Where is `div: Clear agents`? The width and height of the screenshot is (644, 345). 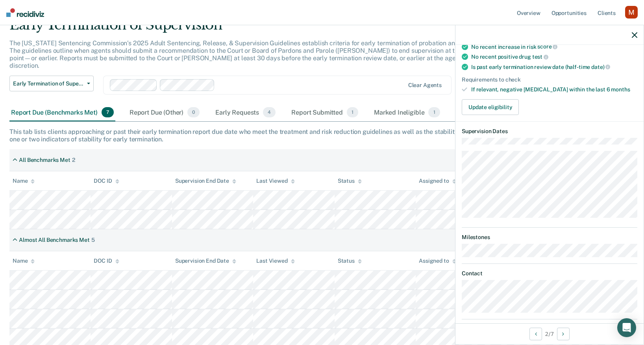
div: Clear agents is located at coordinates (425, 85).